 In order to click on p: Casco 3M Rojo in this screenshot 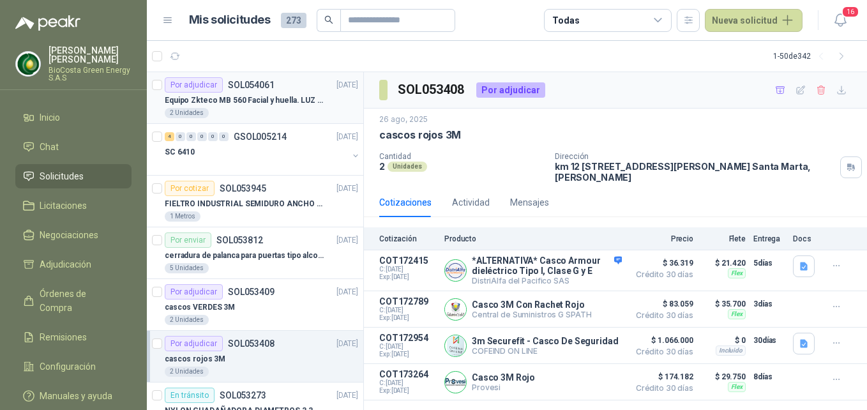, I will do `click(503, 377)`.